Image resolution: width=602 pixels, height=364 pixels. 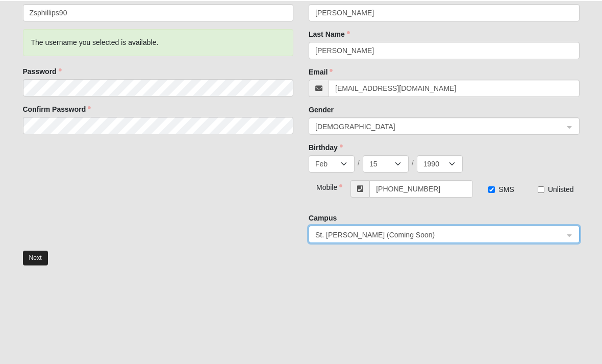 I want to click on label: Campus, so click(x=323, y=217).